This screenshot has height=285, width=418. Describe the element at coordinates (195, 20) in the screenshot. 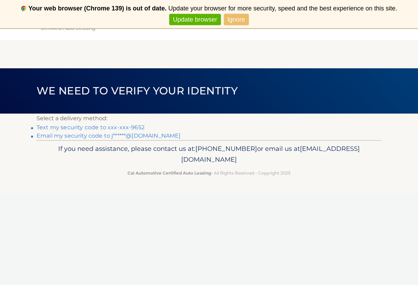

I see `a: Update browser` at that location.